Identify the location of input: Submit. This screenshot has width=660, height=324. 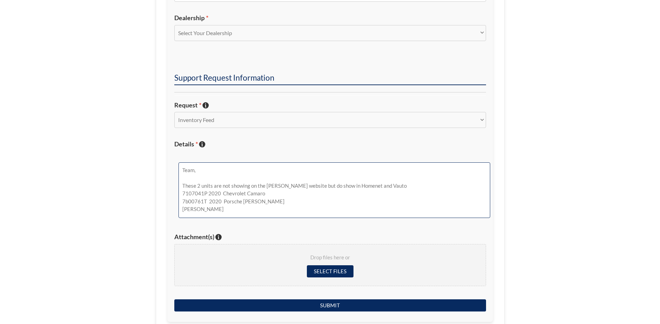
(330, 305).